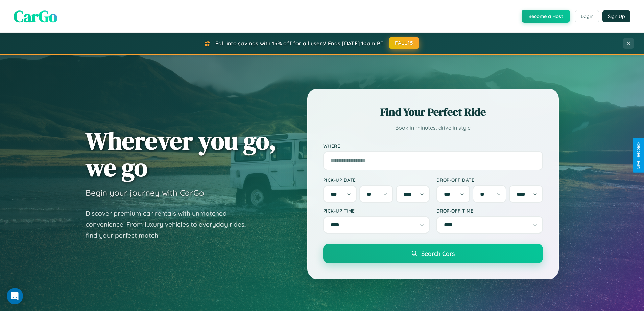  What do you see at coordinates (376, 179) in the screenshot?
I see `label: Pick-up Date` at bounding box center [376, 179].